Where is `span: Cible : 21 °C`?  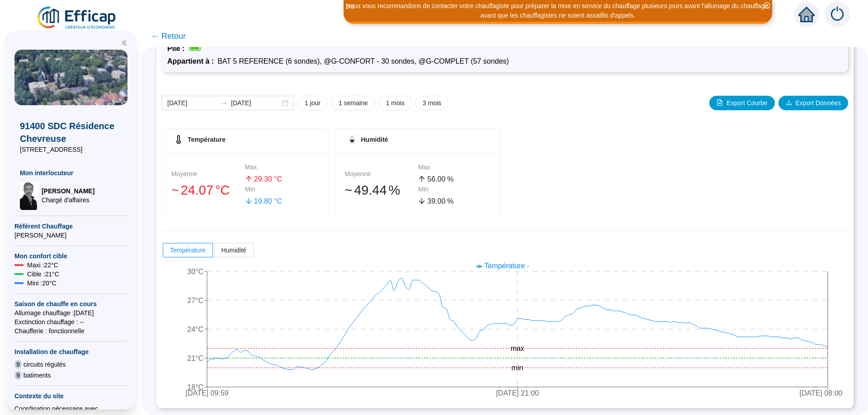 span: Cible : 21 °C is located at coordinates (43, 274).